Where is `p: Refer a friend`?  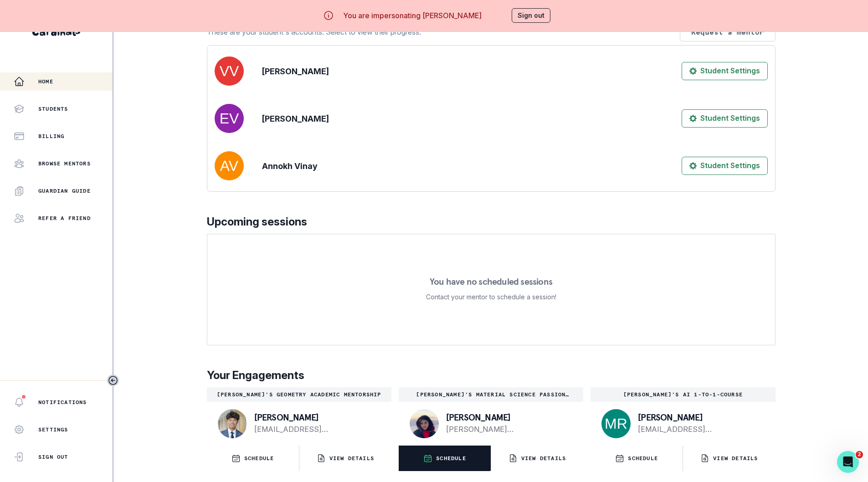
p: Refer a friend is located at coordinates (64, 218).